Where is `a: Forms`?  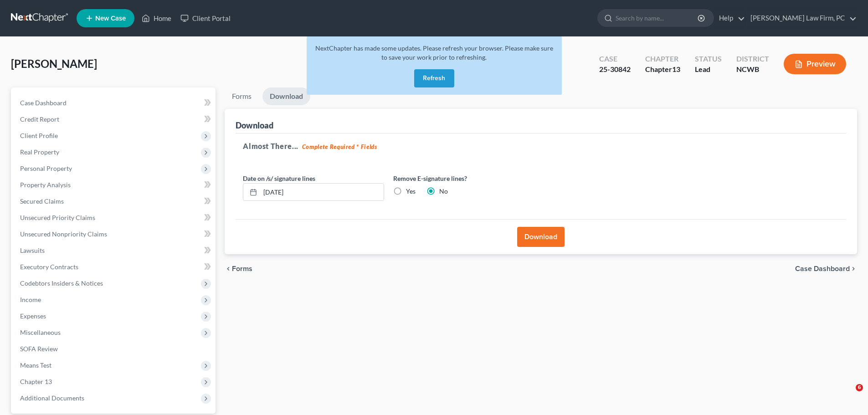
a: Forms is located at coordinates (241, 96).